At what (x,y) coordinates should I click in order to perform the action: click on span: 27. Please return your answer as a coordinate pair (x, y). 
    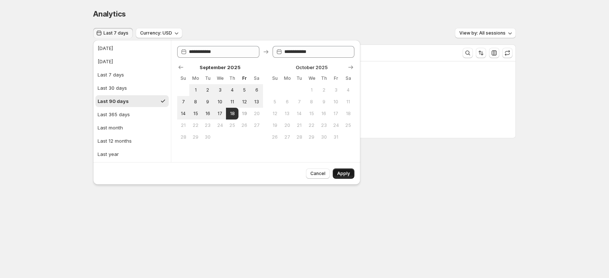
    Looking at the image, I should click on (257, 125).